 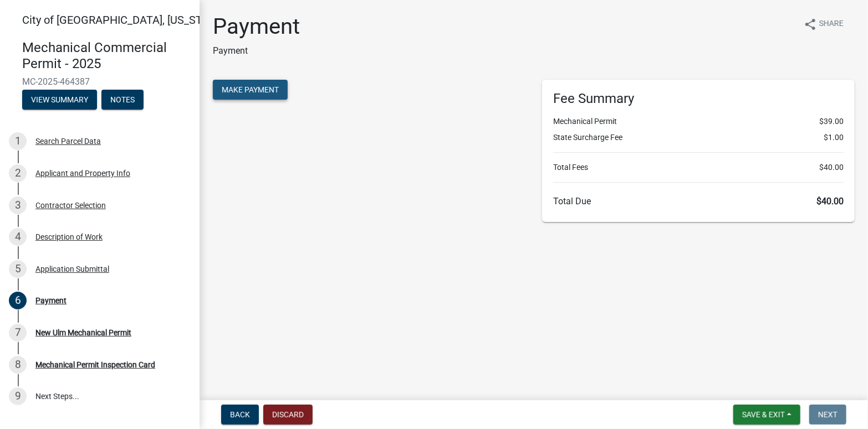 I want to click on li: Total Fees, so click(x=698, y=167).